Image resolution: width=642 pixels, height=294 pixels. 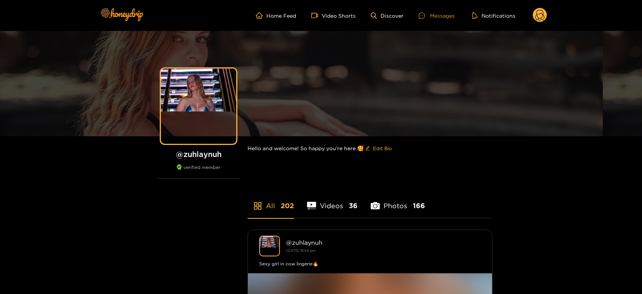 What do you see at coordinates (382, 148) in the screenshot?
I see `span: Edit Bio` at bounding box center [382, 148].